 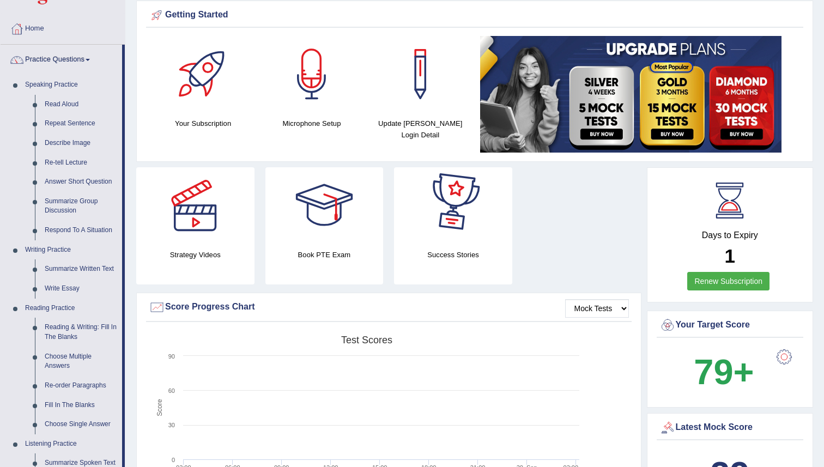 I want to click on a: Describe Image, so click(x=81, y=143).